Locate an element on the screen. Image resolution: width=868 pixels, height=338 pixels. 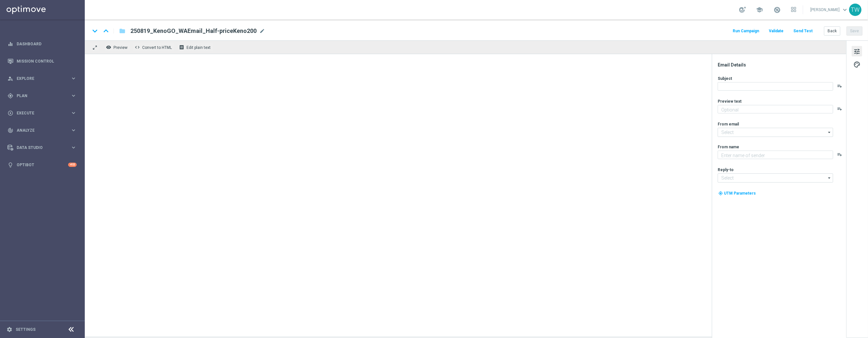
i: person_search is located at coordinates (10, 79).